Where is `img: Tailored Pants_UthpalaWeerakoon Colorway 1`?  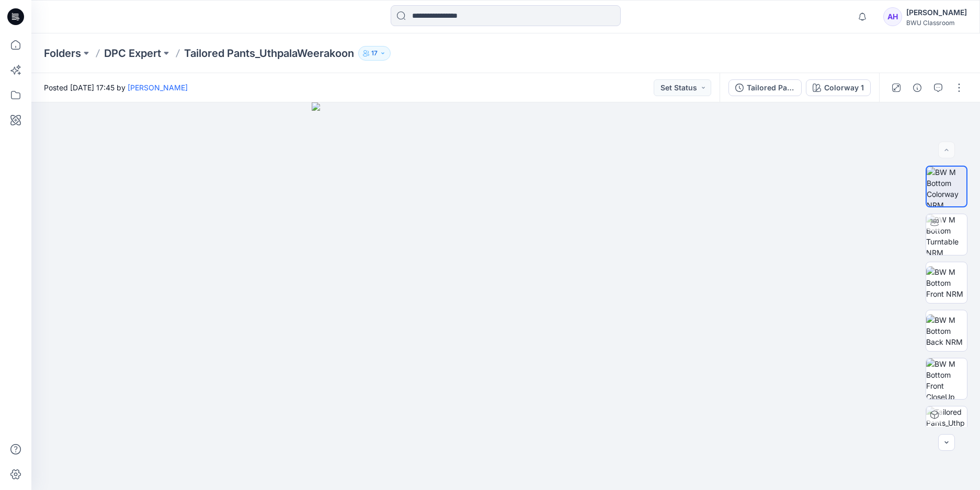 img: Tailored Pants_UthpalaWeerakoon Colorway 1 is located at coordinates (947, 427).